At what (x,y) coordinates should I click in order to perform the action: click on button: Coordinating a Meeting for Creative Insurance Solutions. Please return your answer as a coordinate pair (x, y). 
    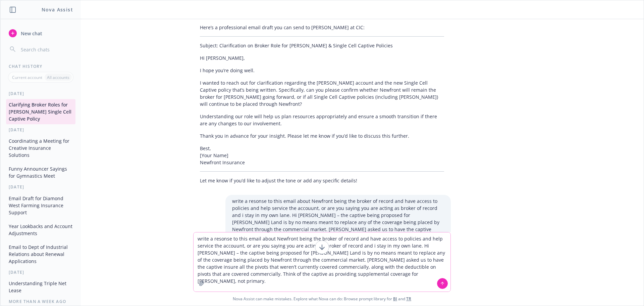
    Looking at the image, I should click on (41, 148).